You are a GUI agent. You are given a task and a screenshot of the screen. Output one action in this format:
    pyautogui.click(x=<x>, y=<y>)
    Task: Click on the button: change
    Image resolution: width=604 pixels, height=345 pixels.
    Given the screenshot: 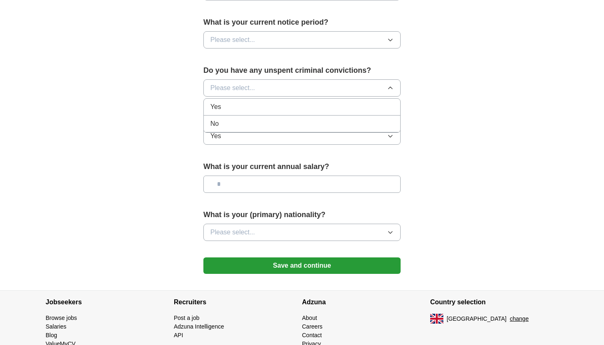 What is the action you would take?
    pyautogui.click(x=520, y=319)
    